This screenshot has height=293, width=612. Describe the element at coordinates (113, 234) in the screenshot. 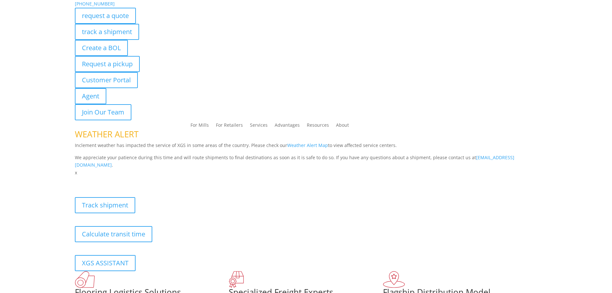

I see `a: Calculate transit time` at that location.